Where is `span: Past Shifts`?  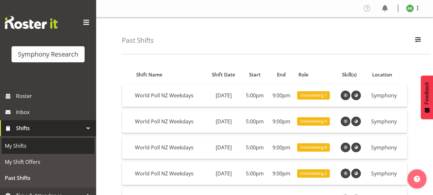 span: Past Shifts is located at coordinates (48, 178).